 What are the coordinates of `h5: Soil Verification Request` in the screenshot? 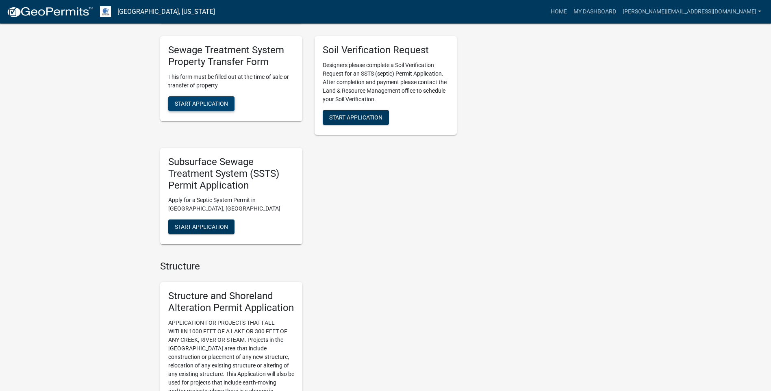 It's located at (386, 50).